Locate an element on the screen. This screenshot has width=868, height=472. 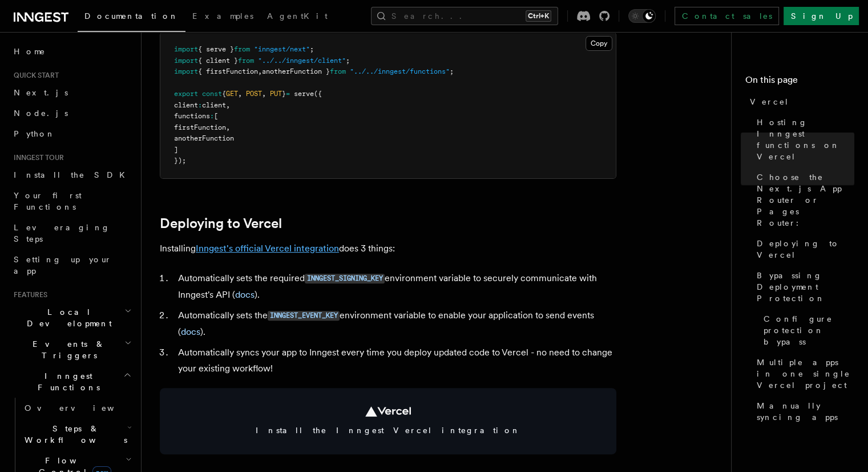
span: anotherFunction } is located at coordinates (295, 71).